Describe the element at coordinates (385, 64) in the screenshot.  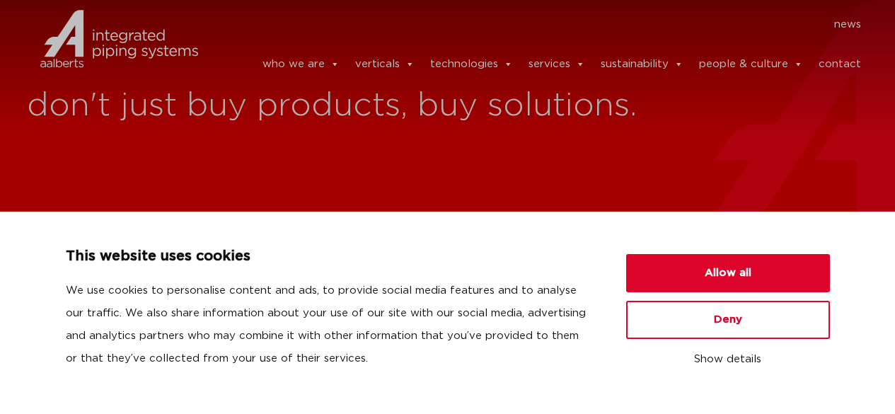
I see `a: verticals` at that location.